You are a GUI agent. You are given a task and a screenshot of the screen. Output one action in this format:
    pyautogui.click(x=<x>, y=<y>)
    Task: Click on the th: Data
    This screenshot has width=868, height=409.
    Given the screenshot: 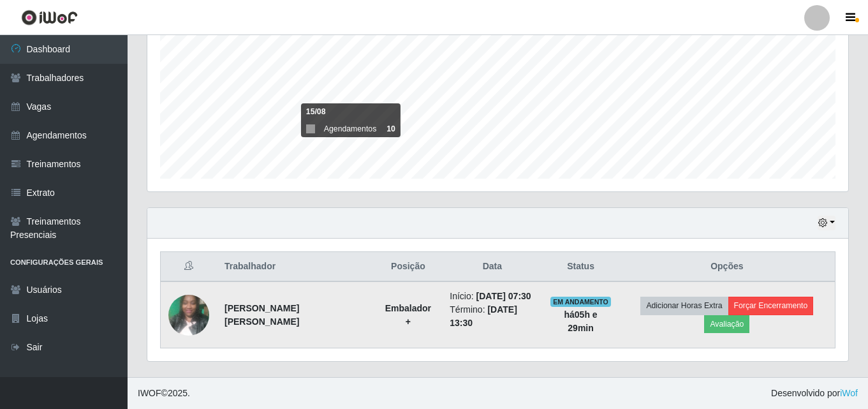 What is the action you would take?
    pyautogui.click(x=492, y=267)
    